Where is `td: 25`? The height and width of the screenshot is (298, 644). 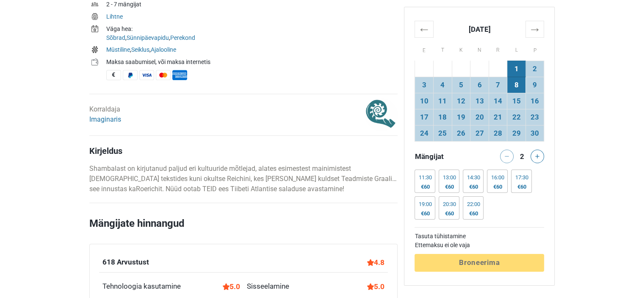
td: 25 is located at coordinates (442, 133).